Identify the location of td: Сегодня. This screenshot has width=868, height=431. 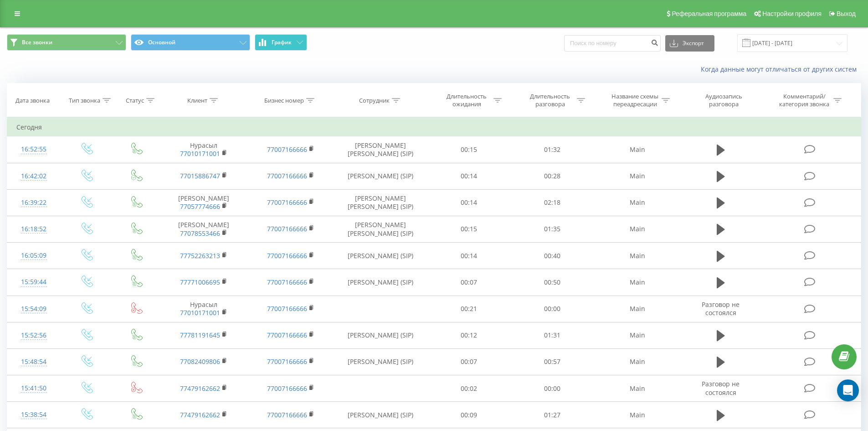
(434, 127).